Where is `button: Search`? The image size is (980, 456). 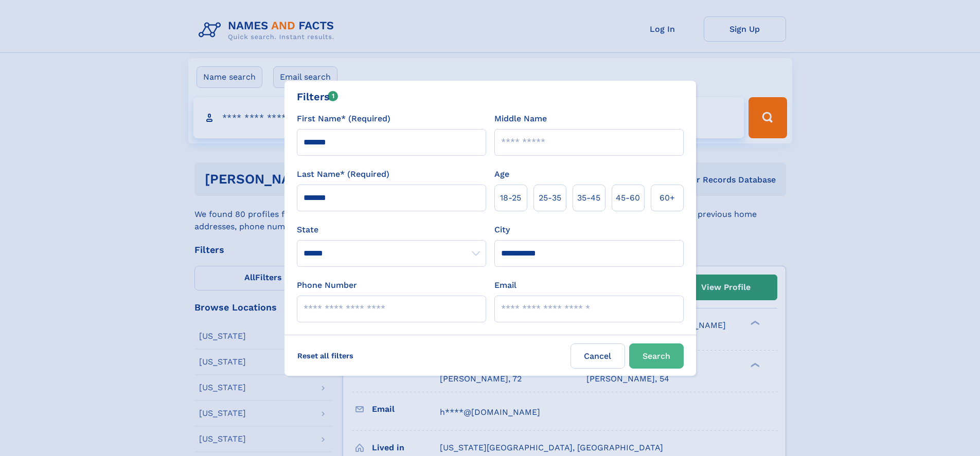
button: Search is located at coordinates (656, 355).